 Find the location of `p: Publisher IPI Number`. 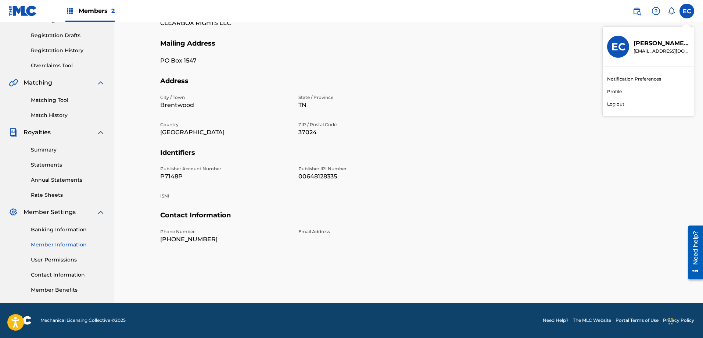

p: Publisher IPI Number is located at coordinates (363, 169).